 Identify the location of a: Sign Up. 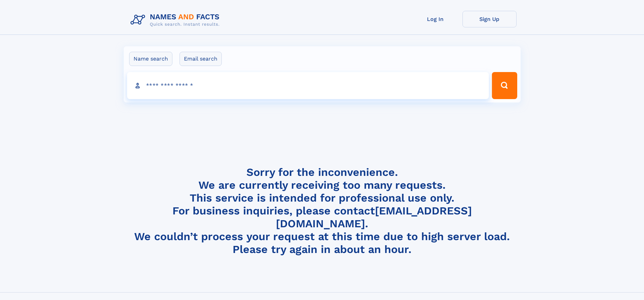
(490, 18).